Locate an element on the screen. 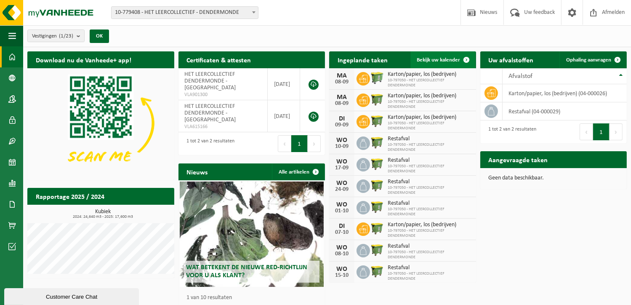 This screenshot has width=631, height=305. div: 15-10 is located at coordinates (342, 275).